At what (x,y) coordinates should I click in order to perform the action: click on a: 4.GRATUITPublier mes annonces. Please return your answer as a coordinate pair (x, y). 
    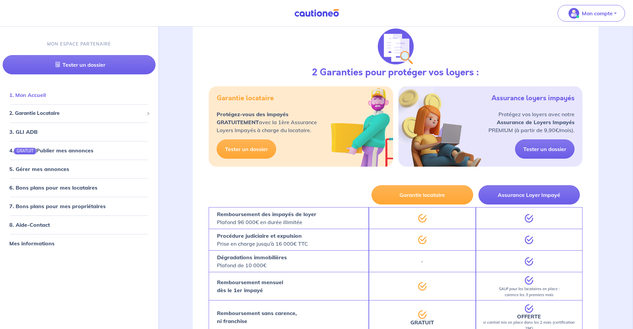
    Looking at the image, I should click on (51, 151).